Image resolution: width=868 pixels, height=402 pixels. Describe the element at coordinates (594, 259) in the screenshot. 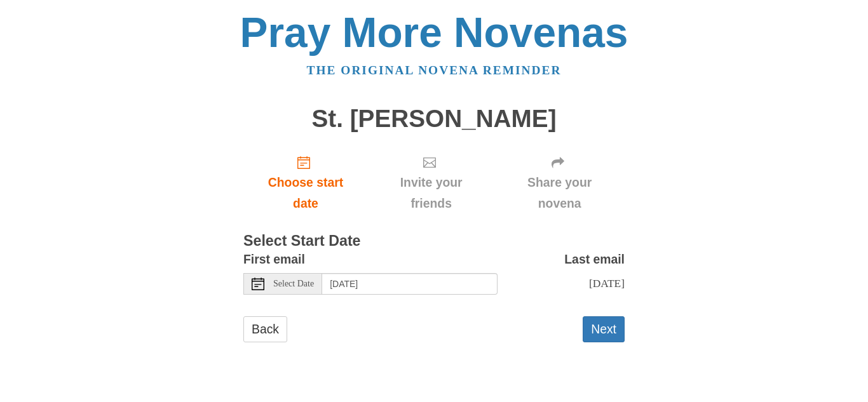

I see `label: Last email` at that location.